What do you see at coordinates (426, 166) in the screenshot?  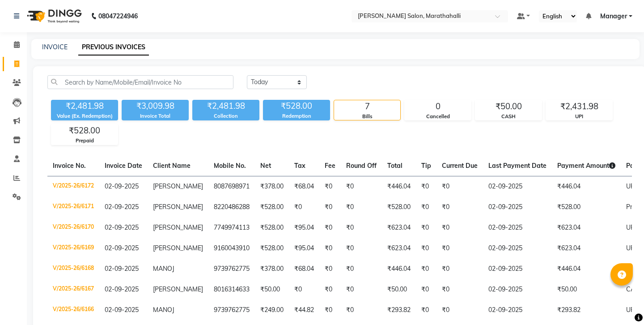 I see `span: Tip` at bounding box center [426, 166].